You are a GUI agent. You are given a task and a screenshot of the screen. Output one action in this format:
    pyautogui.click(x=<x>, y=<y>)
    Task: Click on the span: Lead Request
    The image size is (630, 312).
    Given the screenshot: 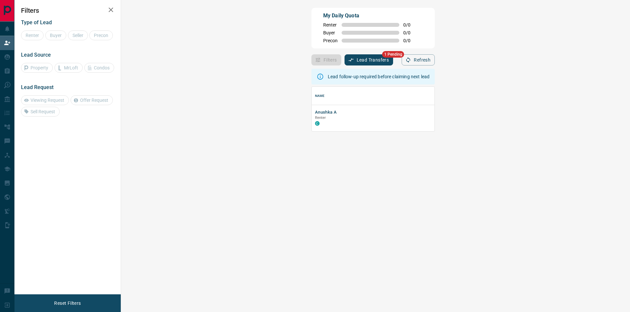 What is the action you would take?
    pyautogui.click(x=37, y=87)
    